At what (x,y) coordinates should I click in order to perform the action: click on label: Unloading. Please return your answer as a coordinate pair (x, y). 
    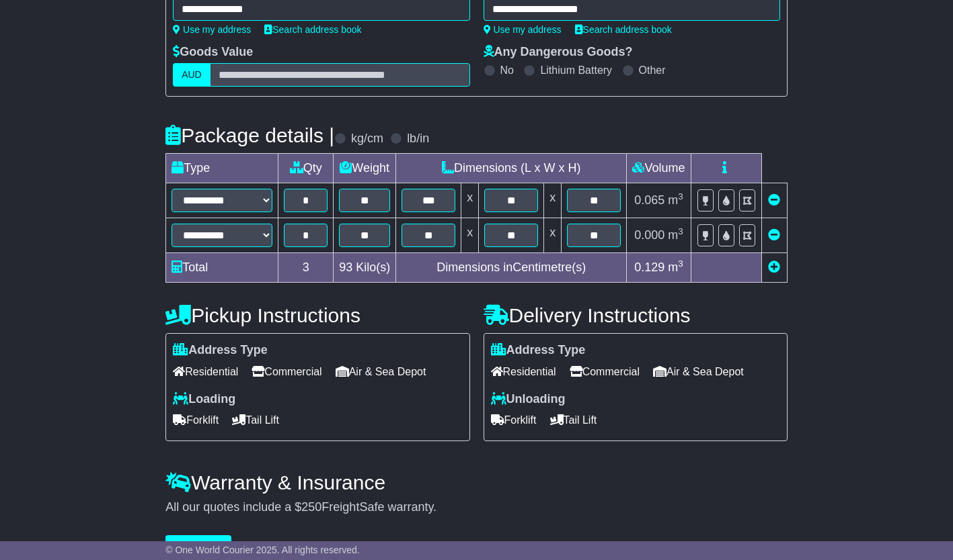
    Looking at the image, I should click on (528, 400).